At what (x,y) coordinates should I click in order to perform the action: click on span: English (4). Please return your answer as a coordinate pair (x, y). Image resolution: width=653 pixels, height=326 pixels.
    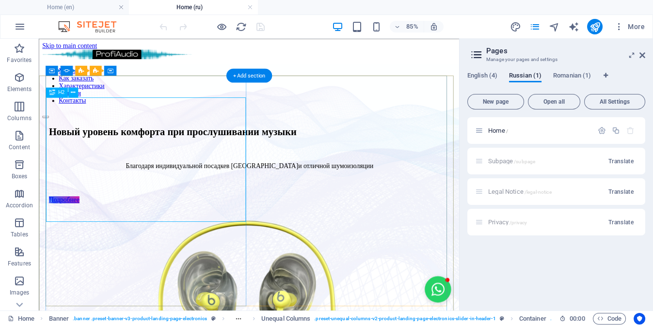
    Looking at the image, I should click on (482, 77).